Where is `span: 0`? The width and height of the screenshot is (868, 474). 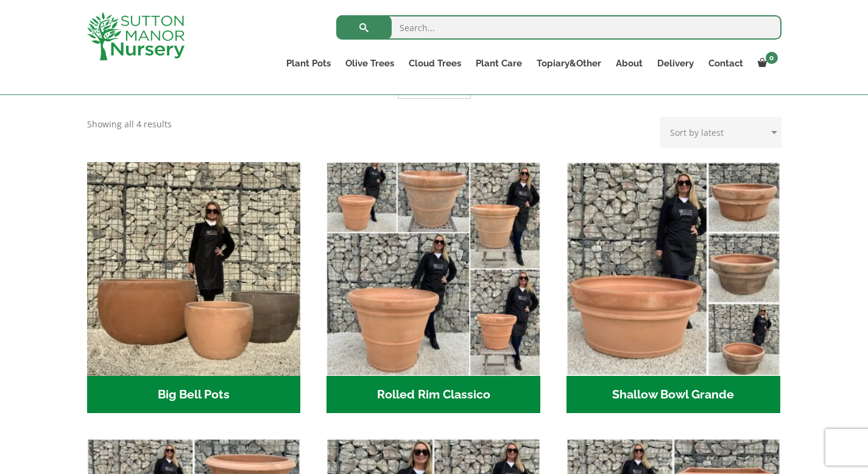 span: 0 is located at coordinates (771, 58).